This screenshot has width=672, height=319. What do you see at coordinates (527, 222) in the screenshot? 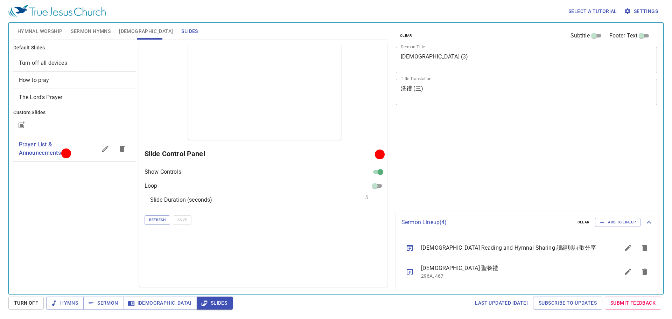
I see `div: Sermon Lineup(4)clearAdd to Lineup` at bounding box center [527, 222].